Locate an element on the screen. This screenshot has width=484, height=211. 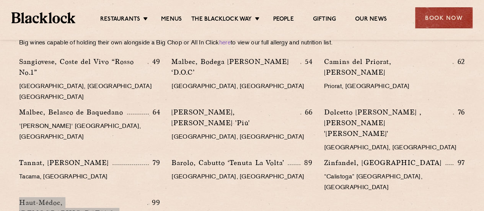
p: Sangiovese, Coste del Vivo “Rosso No.1” is located at coordinates (83, 67).